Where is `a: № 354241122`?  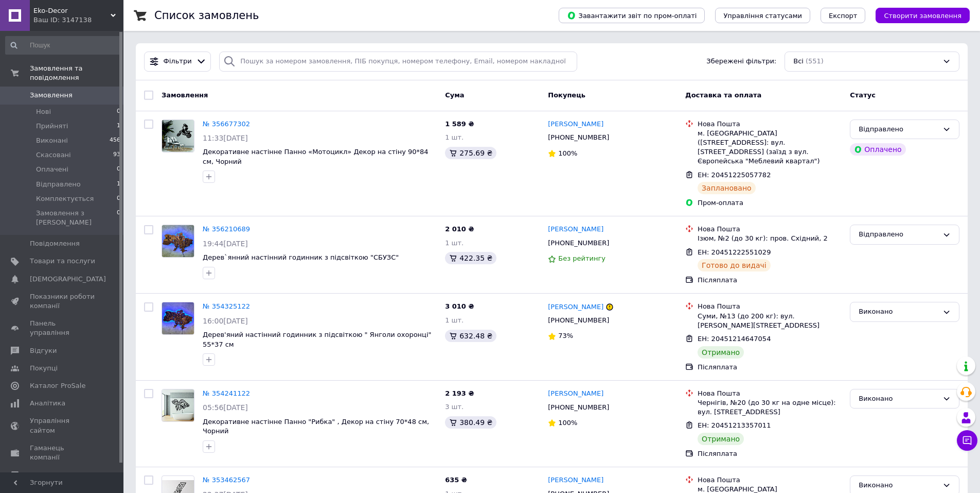
a: № 354241122 is located at coordinates (226, 393).